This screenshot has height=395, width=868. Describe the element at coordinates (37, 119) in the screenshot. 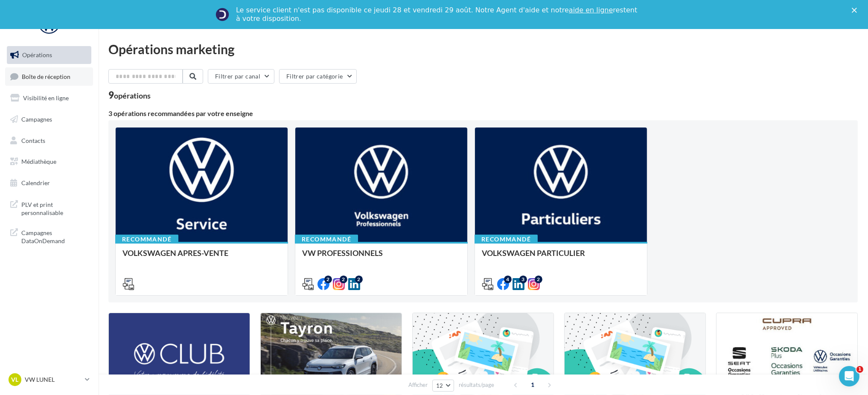

I see `span: Campagnes` at that location.